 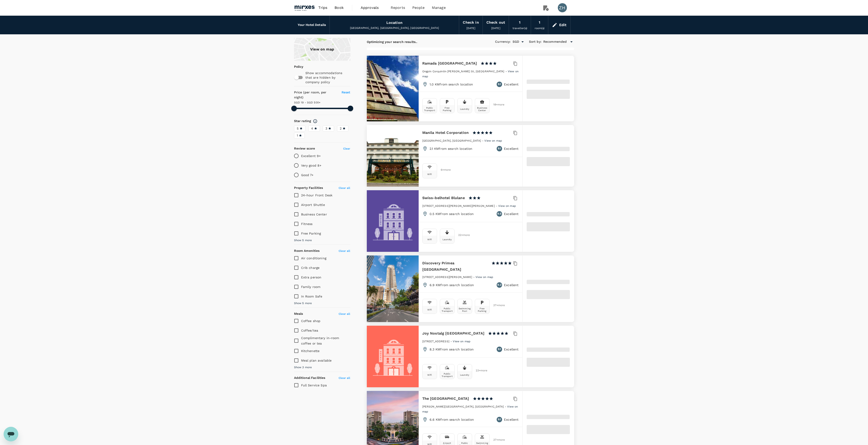 What do you see at coordinates (328, 78) in the screenshot?
I see `p: Show accommodations that are hidden by company policy` at bounding box center [328, 78].